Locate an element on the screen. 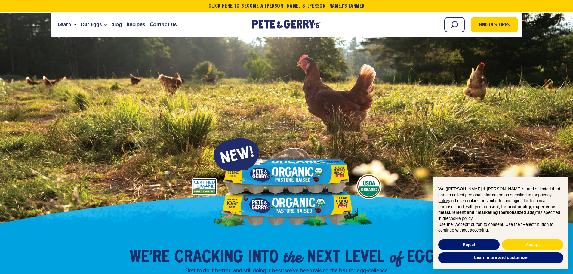  button: Open the dropdown menu for Learn is located at coordinates (75, 25).